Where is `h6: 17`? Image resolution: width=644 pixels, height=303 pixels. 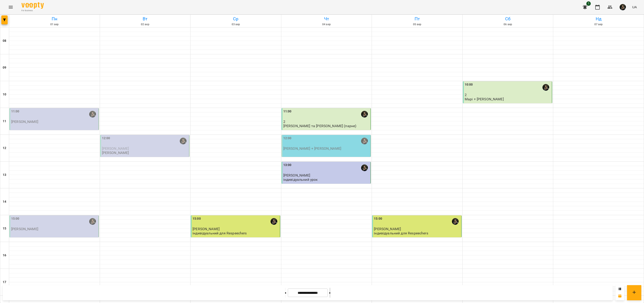 h6: 17 is located at coordinates (4, 282).